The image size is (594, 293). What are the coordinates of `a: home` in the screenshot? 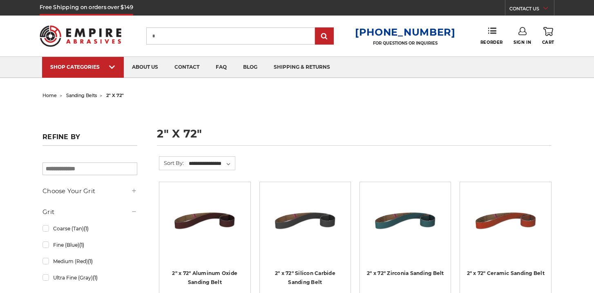 It's located at (49, 95).